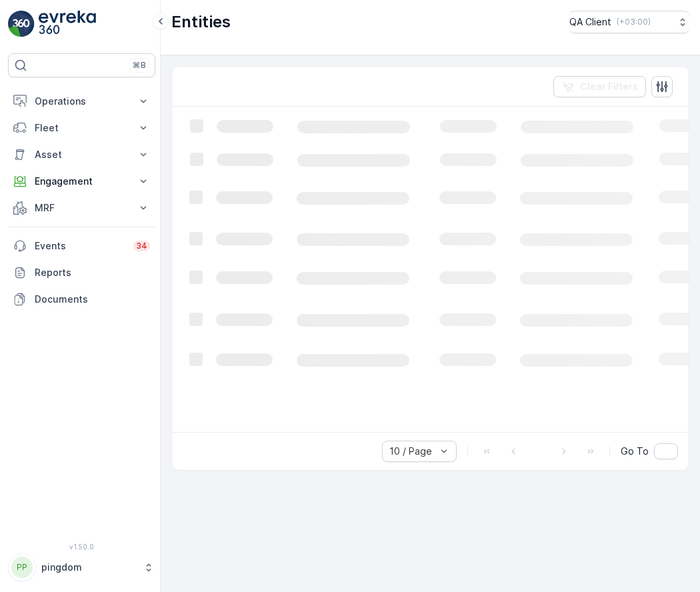  What do you see at coordinates (600, 87) in the screenshot?
I see `button: Clear Filters` at bounding box center [600, 87].